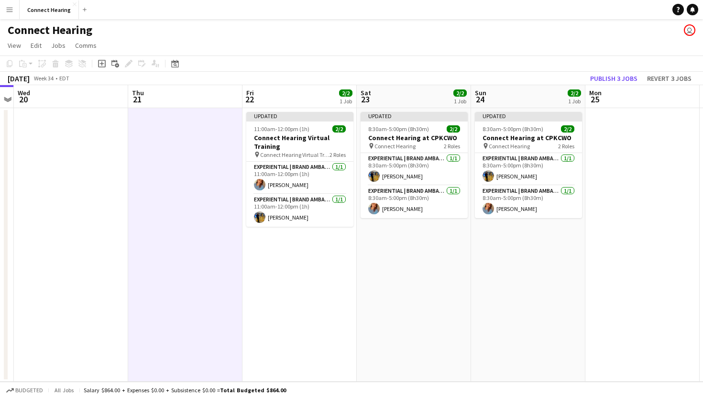 The image size is (703, 398). What do you see at coordinates (481, 93) in the screenshot?
I see `span: Sun` at bounding box center [481, 93].